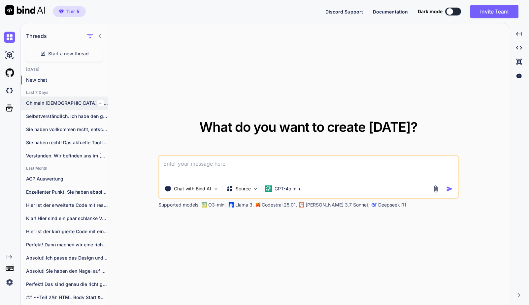 This screenshot has width=529, height=305. Describe the element at coordinates (279, 205) in the screenshot. I see `p: Codestral 25.01,` at that location.